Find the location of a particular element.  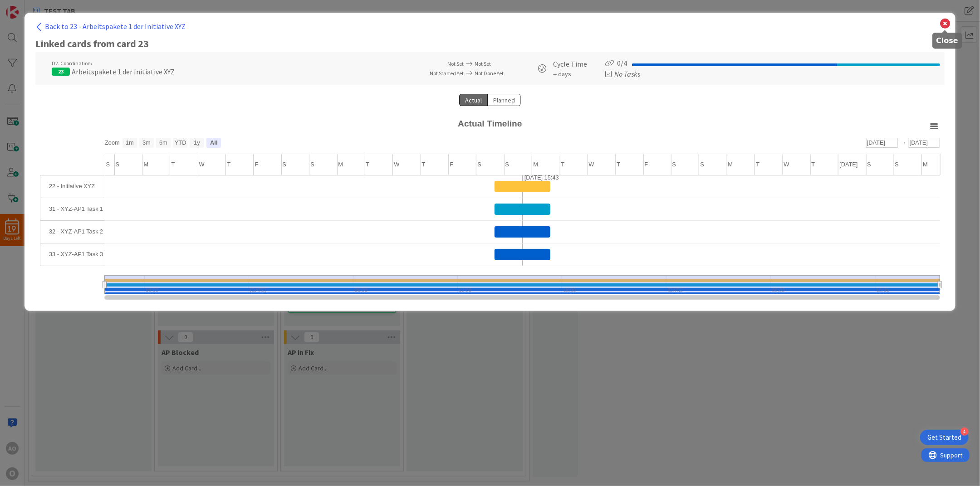

h1: Linked cards from card 23 is located at coordinates (490, 44).